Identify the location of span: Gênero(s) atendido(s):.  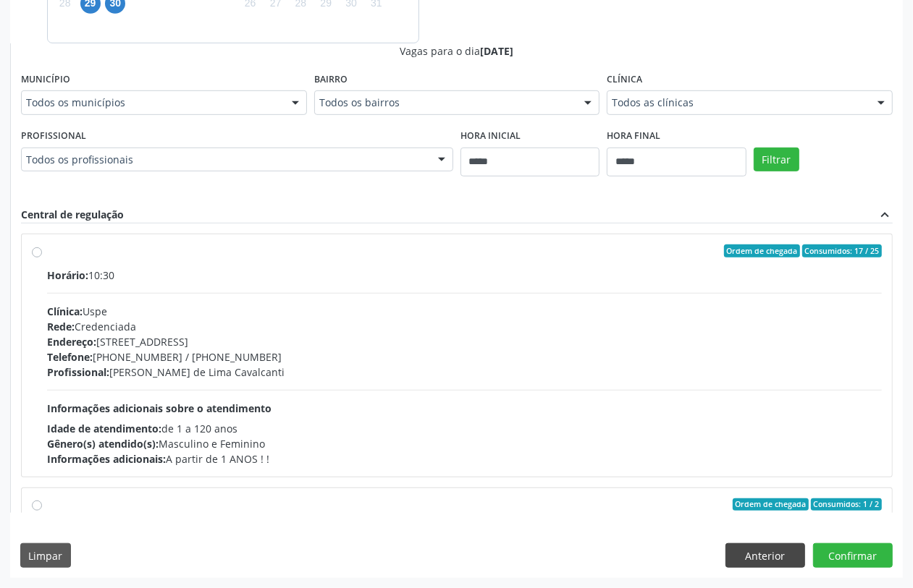
(103, 444).